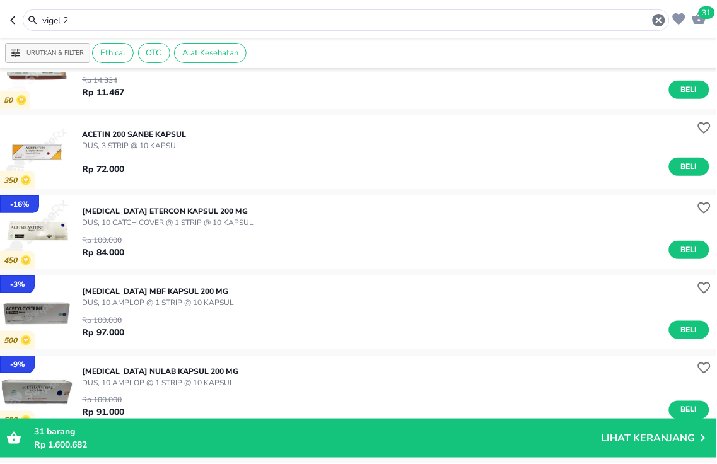  What do you see at coordinates (12, 180) in the screenshot?
I see `p: 350` at bounding box center [12, 180].